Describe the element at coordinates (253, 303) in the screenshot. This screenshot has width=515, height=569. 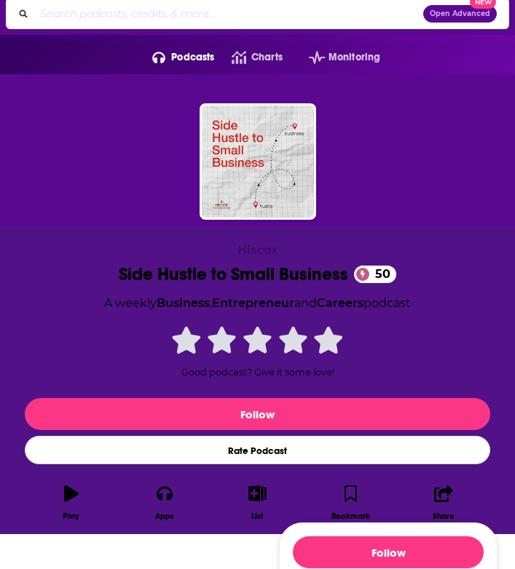
I see `a: Entrepreneur` at that location.